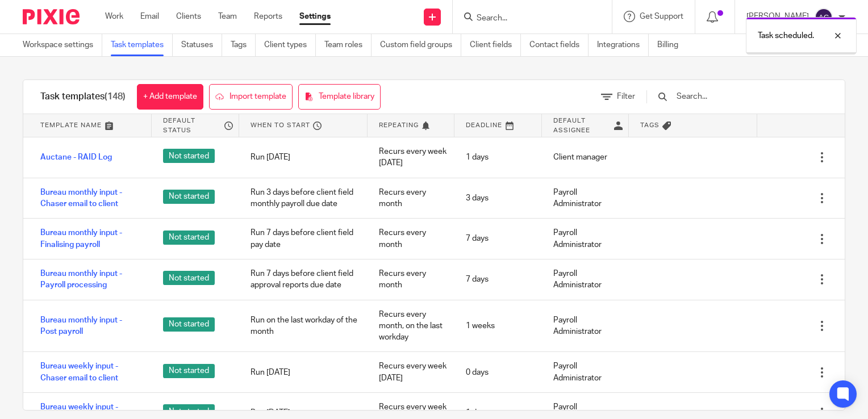  I want to click on span: Tags, so click(650, 125).